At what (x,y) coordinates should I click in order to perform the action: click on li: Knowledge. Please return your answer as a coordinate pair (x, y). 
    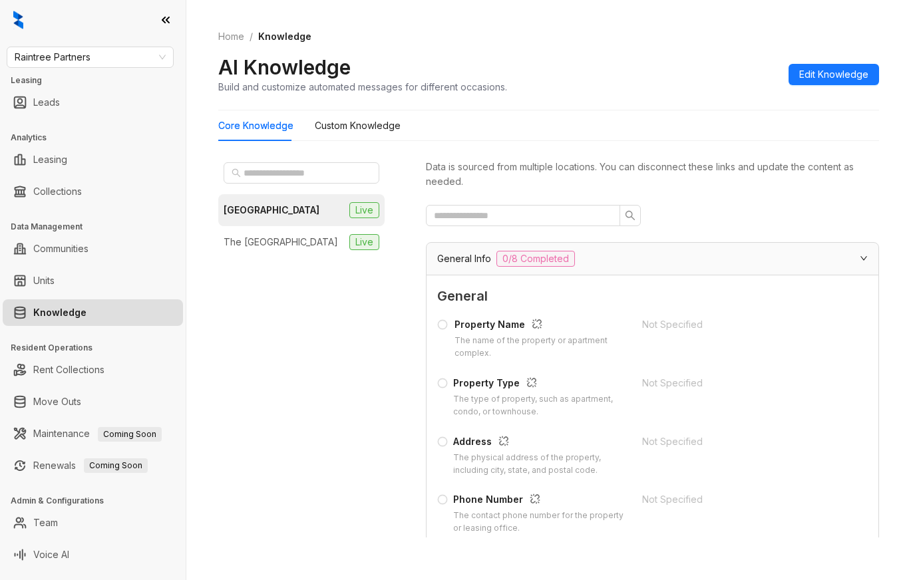
    Looking at the image, I should click on (92, 313).